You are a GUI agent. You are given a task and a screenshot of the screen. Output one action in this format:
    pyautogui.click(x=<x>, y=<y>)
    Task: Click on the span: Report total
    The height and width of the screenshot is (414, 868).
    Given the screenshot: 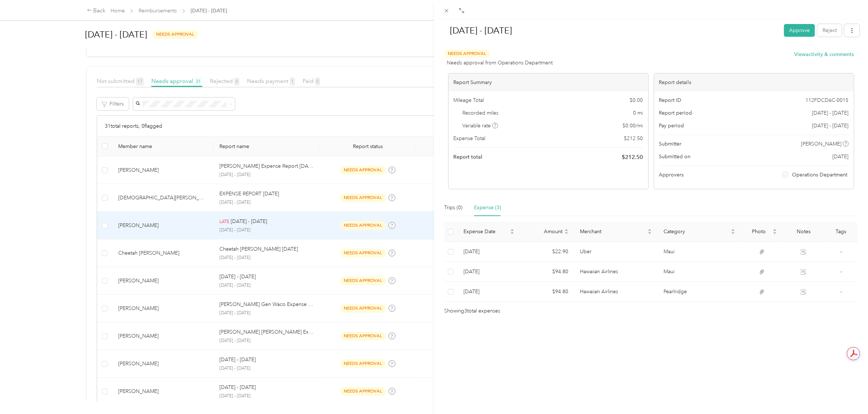 What is the action you would take?
    pyautogui.click(x=468, y=157)
    